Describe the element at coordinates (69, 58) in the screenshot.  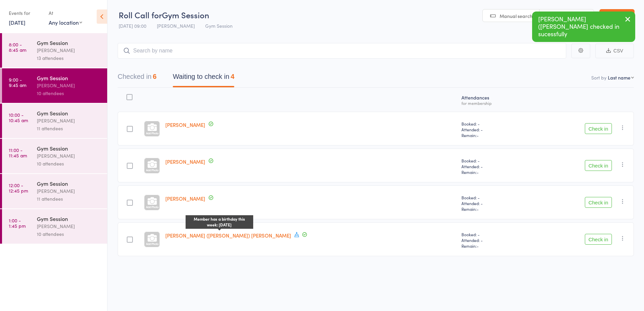
I see `div: 13 attendees` at that location.